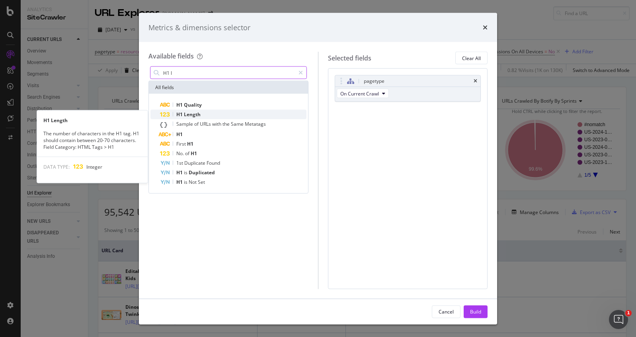 This screenshot has height=337, width=636. Describe the element at coordinates (318, 168) in the screenshot. I see `div: modal` at that location.